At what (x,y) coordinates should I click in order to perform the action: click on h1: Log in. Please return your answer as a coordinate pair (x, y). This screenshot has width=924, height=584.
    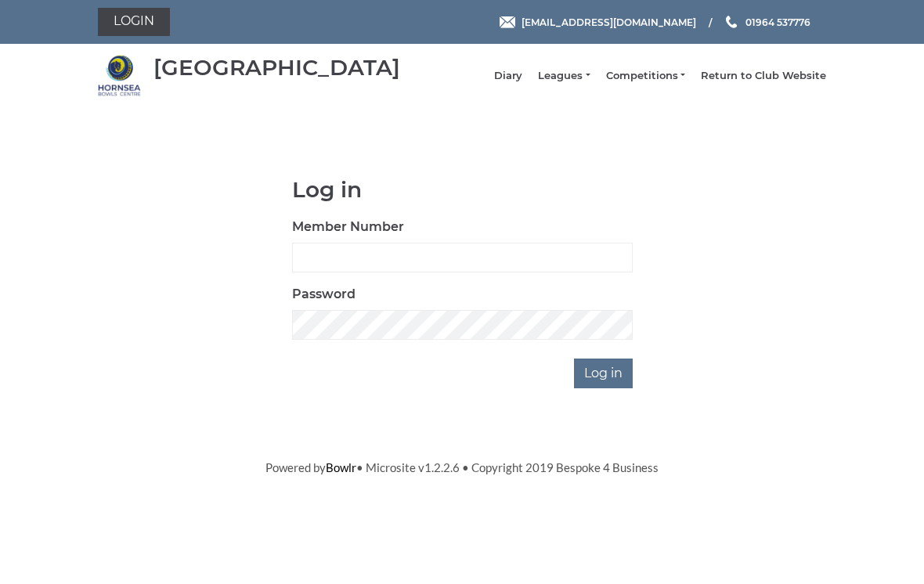
    Looking at the image, I should click on (462, 189).